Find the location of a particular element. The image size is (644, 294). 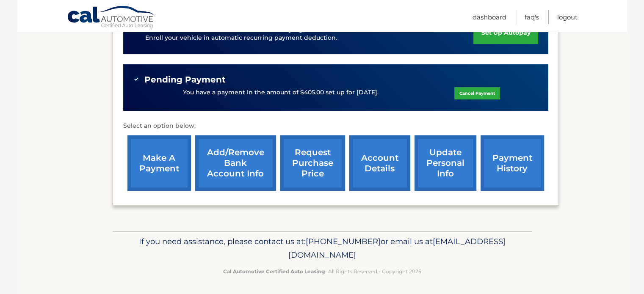

p: - All Rights Reserved - Copyright 2025 is located at coordinates (322, 271).